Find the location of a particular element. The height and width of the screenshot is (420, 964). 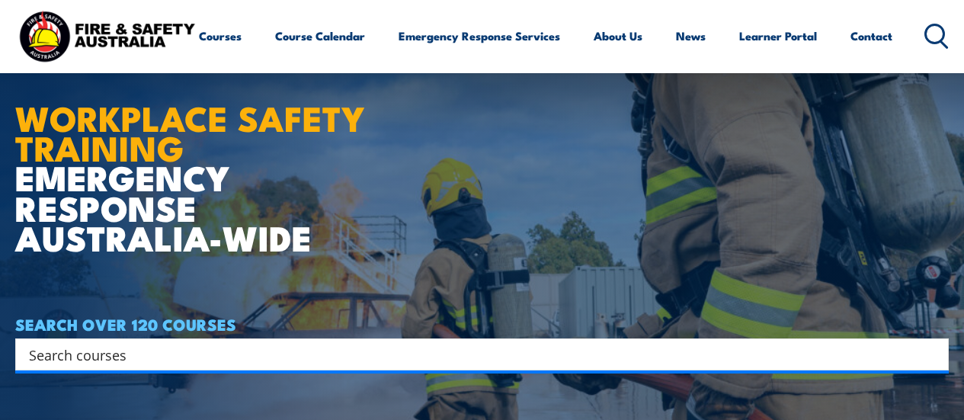

h4: SEARCH OVER 120 COURSES is located at coordinates (481, 324).